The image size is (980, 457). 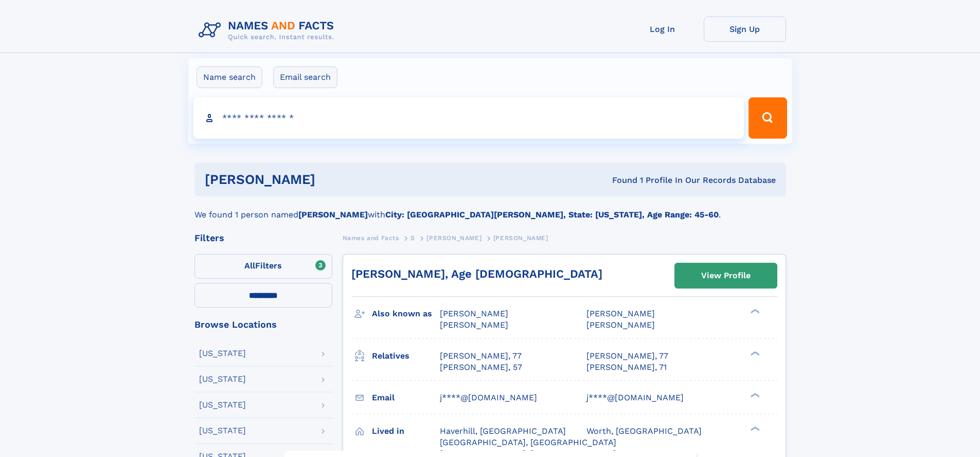 What do you see at coordinates (406, 314) in the screenshot?
I see `h3: Also known as` at bounding box center [406, 314].